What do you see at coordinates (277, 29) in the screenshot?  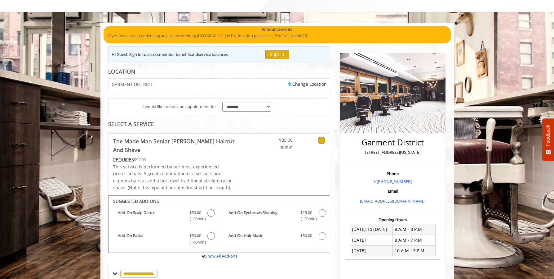 I see `b: Announcements` at bounding box center [277, 29].